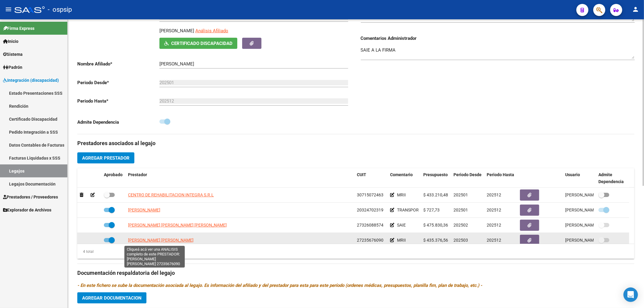 This screenshot has height=308, width=644. I want to click on h3: Comentarios Administrador, so click(498, 38).